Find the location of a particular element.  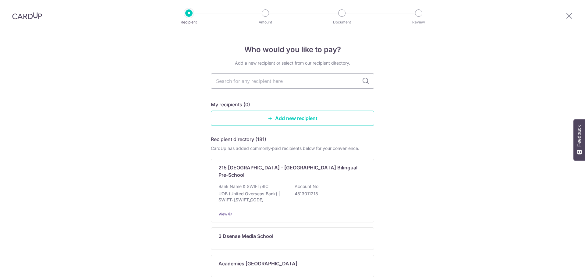

h5: Recipient directory (181) is located at coordinates (239, 139).